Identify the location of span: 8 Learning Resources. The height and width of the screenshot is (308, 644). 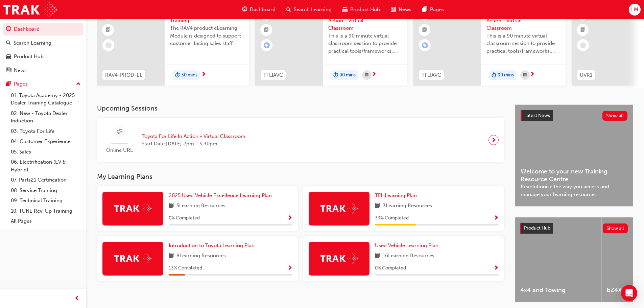
(201, 256).